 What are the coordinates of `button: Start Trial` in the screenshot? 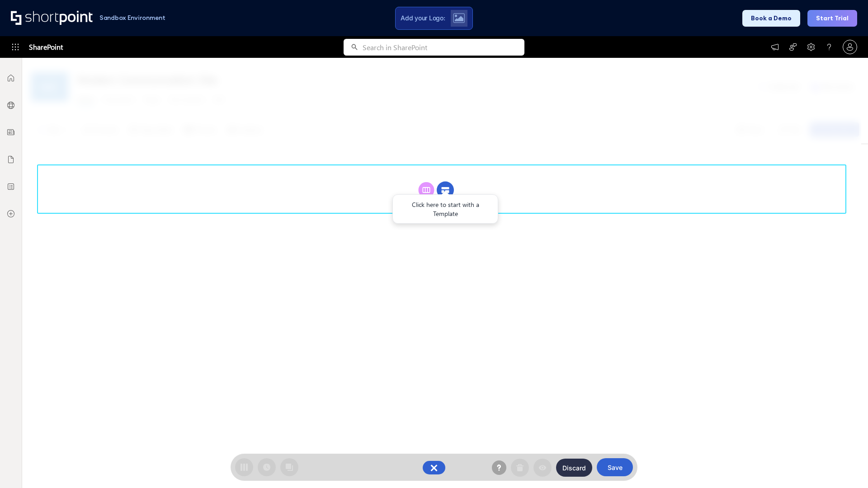 It's located at (833, 18).